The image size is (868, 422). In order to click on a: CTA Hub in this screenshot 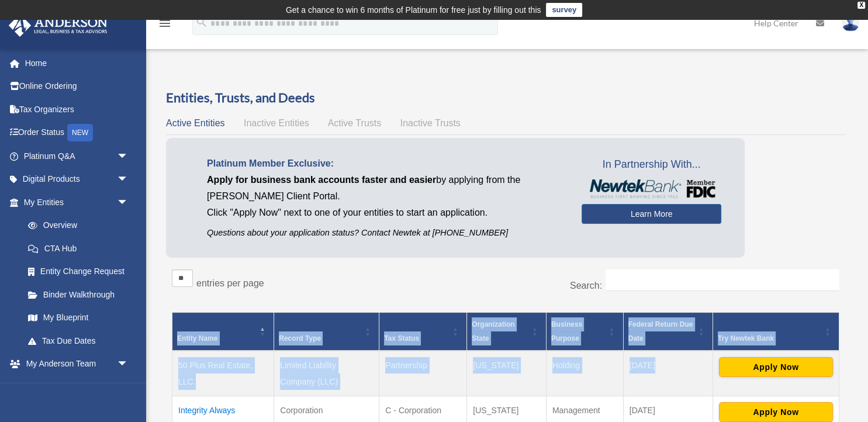, I will do `click(78, 248)`.